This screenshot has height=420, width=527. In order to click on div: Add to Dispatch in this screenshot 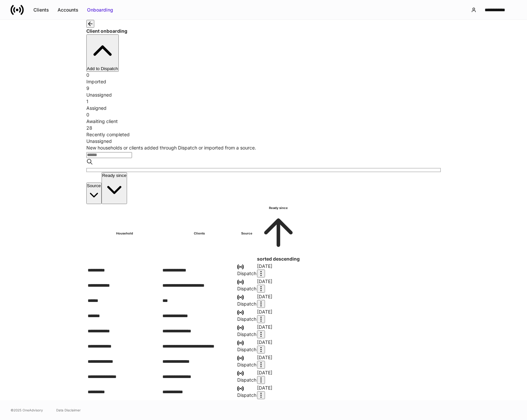, I will do `click(102, 69)`.